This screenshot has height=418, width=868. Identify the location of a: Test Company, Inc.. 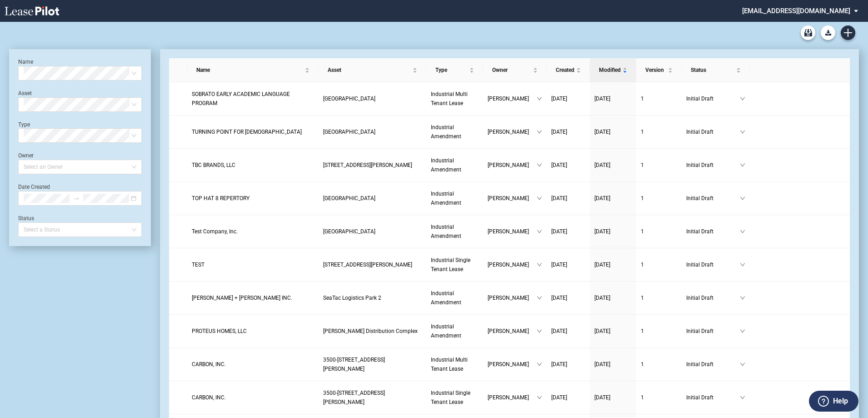
(253, 232).